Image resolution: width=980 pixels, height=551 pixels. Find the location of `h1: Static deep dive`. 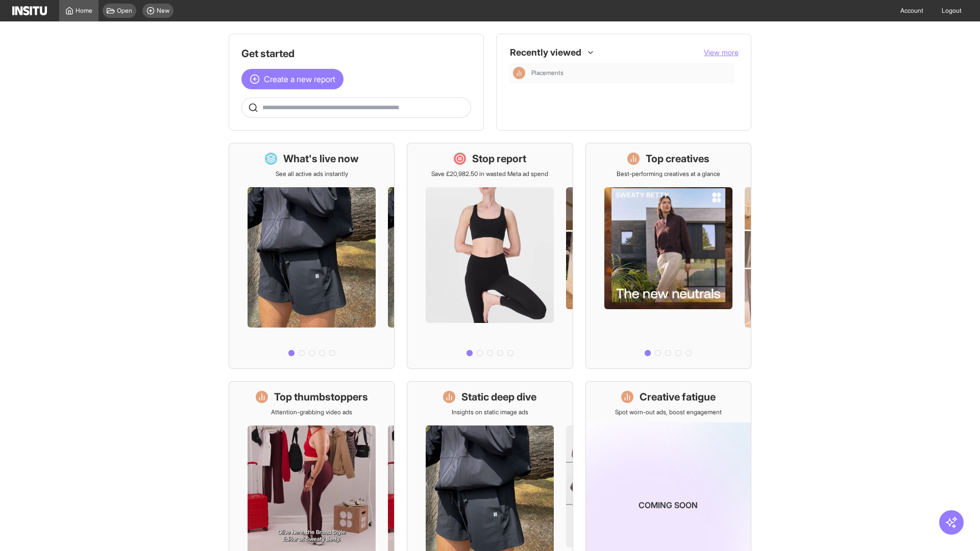

h1: Static deep dive is located at coordinates (499, 397).